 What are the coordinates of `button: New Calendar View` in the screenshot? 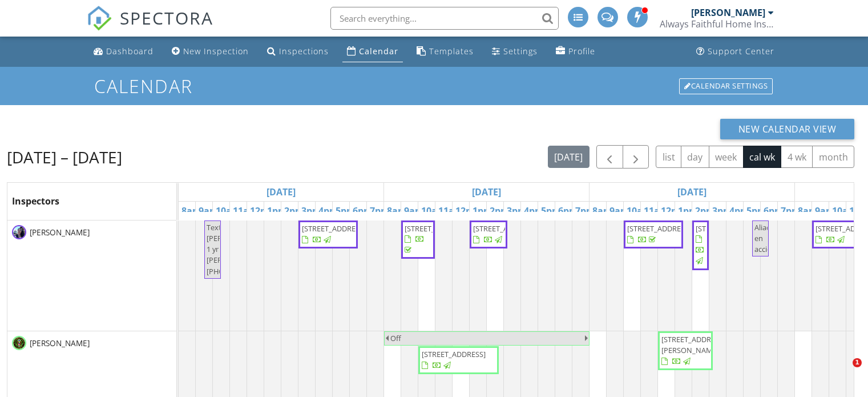 It's located at (788, 129).